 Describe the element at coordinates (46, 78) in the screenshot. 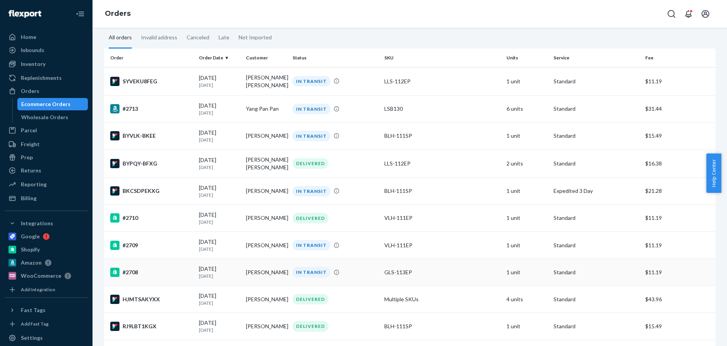

I see `a: Replenishments` at that location.